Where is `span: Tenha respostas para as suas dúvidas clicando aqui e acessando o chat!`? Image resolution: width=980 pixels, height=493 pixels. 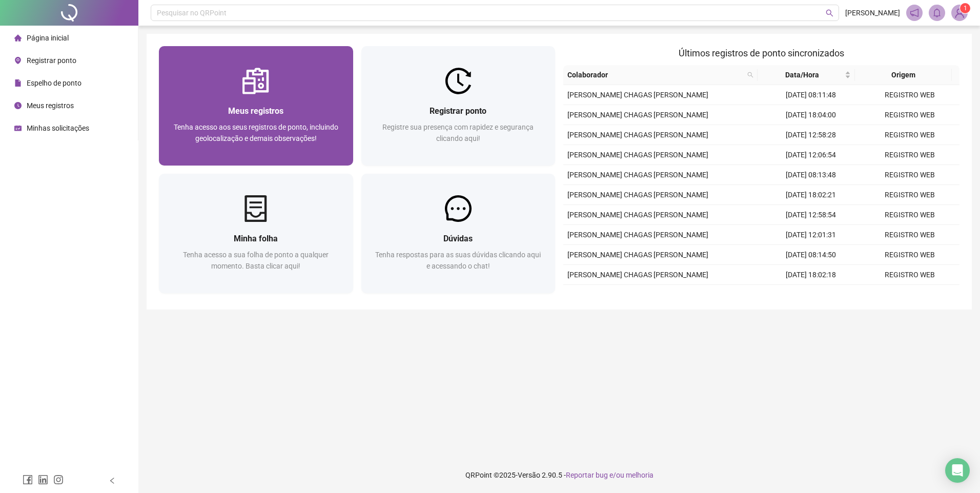
span: Tenha respostas para as suas dúvidas clicando aqui e acessando o chat! is located at coordinates (458, 261).